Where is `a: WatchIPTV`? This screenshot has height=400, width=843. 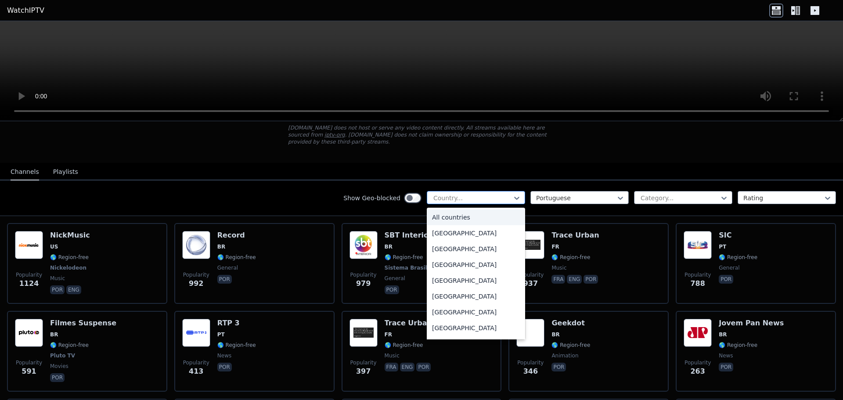 a: WatchIPTV is located at coordinates (25, 11).